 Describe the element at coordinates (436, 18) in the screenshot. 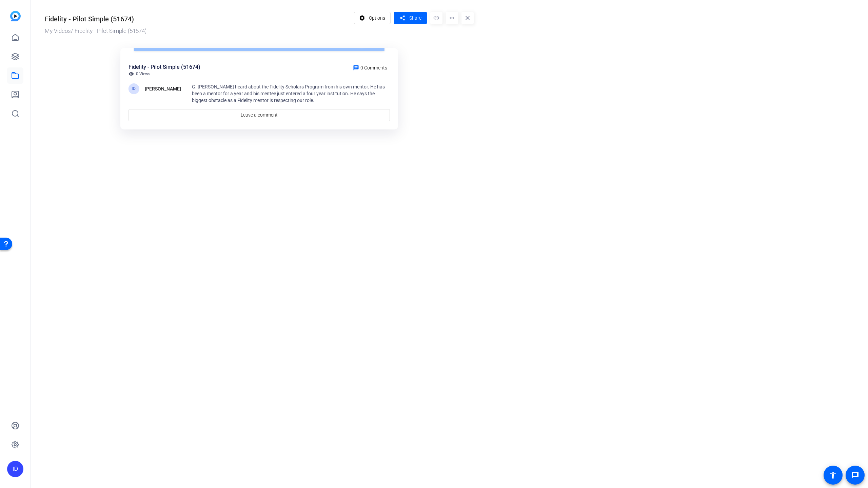

I see `mat-icon: link` at that location.